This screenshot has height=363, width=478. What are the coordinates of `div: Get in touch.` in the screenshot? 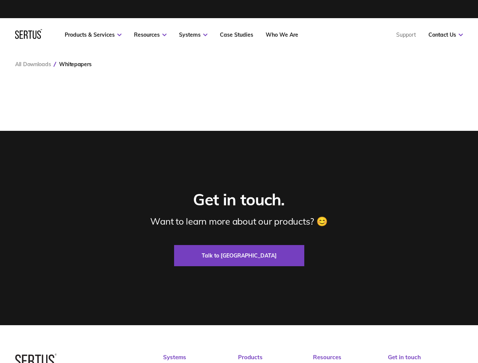 It's located at (239, 200).